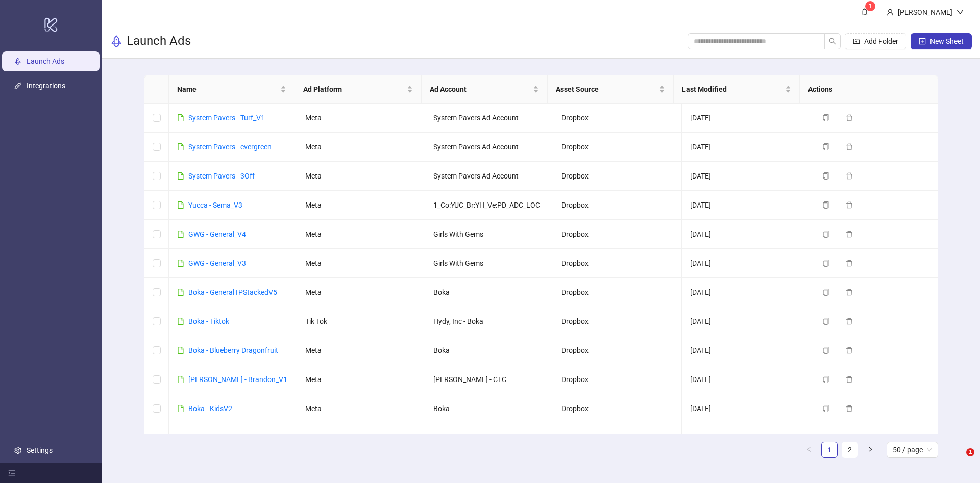 This screenshot has width=980, height=483. Describe the element at coordinates (870, 451) in the screenshot. I see `li: Next Page` at that location.